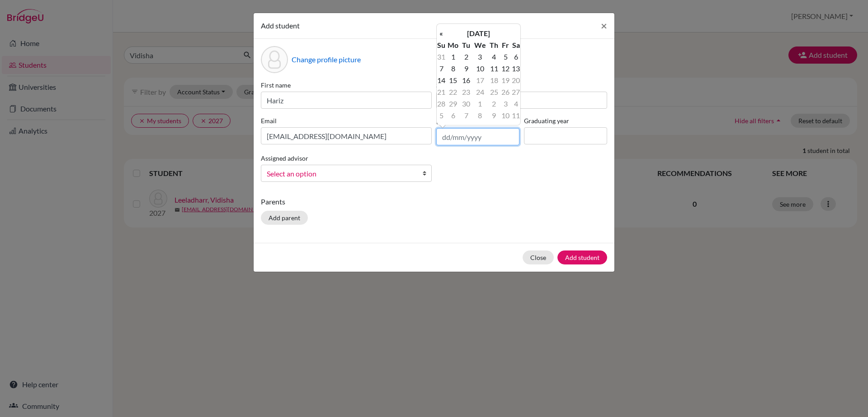 This screenshot has height=417, width=868. Describe the element at coordinates (284, 218) in the screenshot. I see `button: Add parent` at that location.